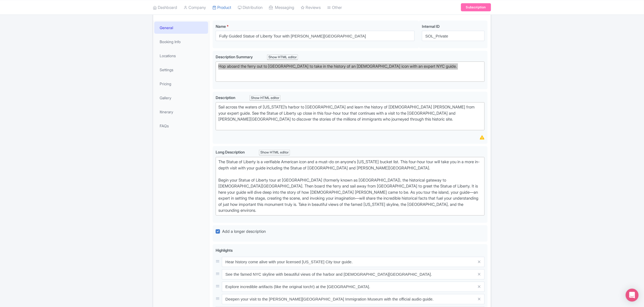 This screenshot has width=644, height=307. I want to click on a: FAQs, so click(181, 125).